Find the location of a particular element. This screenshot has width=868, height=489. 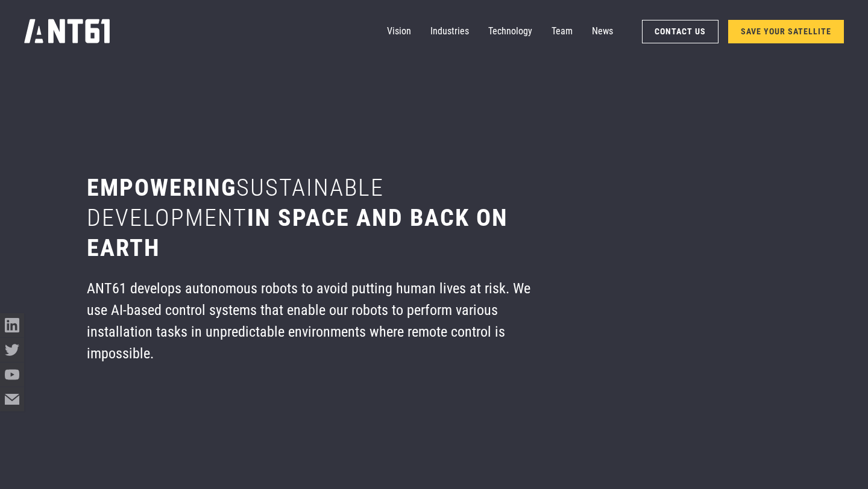

a: Vision is located at coordinates (399, 31).